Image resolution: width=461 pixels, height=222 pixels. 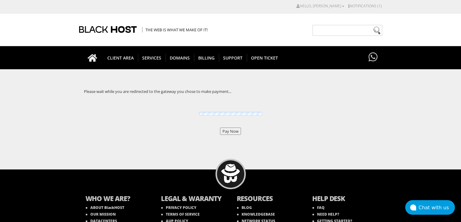 I want to click on input: Pay Now, so click(x=231, y=131).